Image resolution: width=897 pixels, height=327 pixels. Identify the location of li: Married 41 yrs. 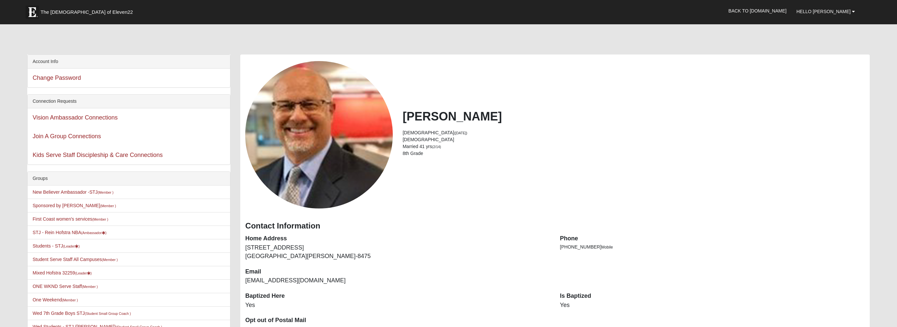
(634, 147).